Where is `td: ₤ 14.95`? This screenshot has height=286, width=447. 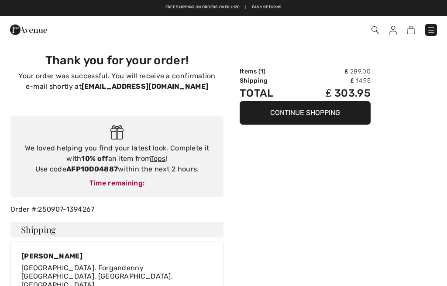
td: ₤ 14.95 is located at coordinates (333, 80).